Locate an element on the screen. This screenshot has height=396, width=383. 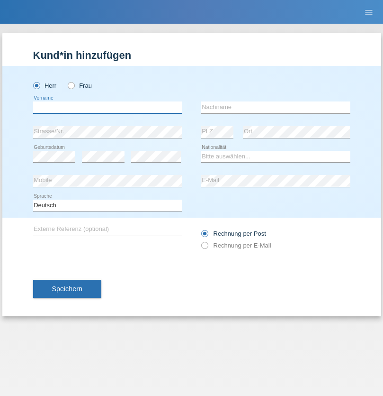
input: Rechnung per Post is located at coordinates (204, 235).